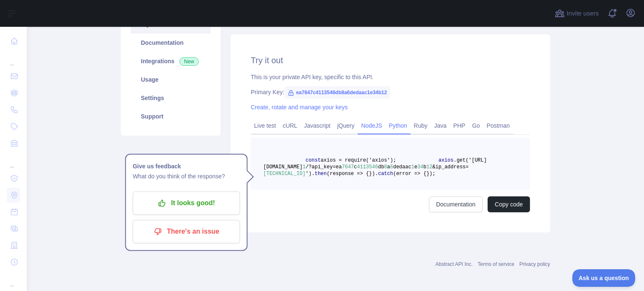 Image resolution: width=644 pixels, height=291 pixels. Describe the element at coordinates (583, 13) in the screenshot. I see `span: Invite users` at that location.